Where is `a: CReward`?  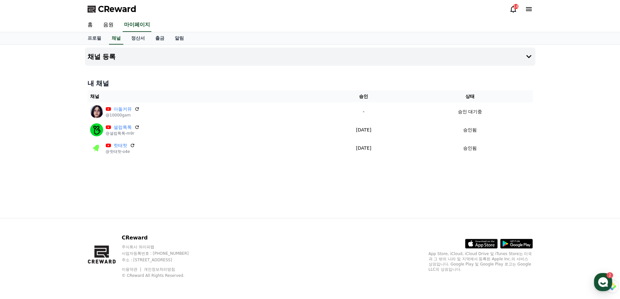 a: CReward is located at coordinates (112, 9).